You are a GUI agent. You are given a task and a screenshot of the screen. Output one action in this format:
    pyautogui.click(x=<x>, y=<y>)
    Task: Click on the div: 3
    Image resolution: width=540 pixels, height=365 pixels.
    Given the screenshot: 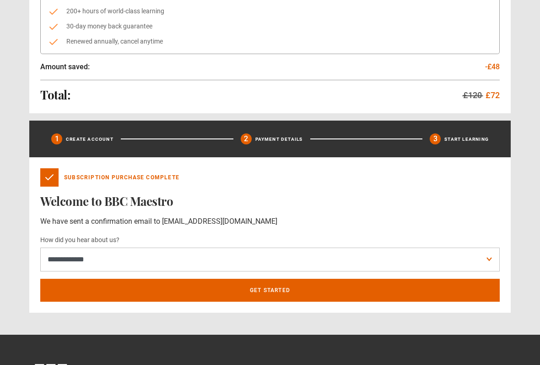 What is the action you would take?
    pyautogui.click(x=436, y=139)
    